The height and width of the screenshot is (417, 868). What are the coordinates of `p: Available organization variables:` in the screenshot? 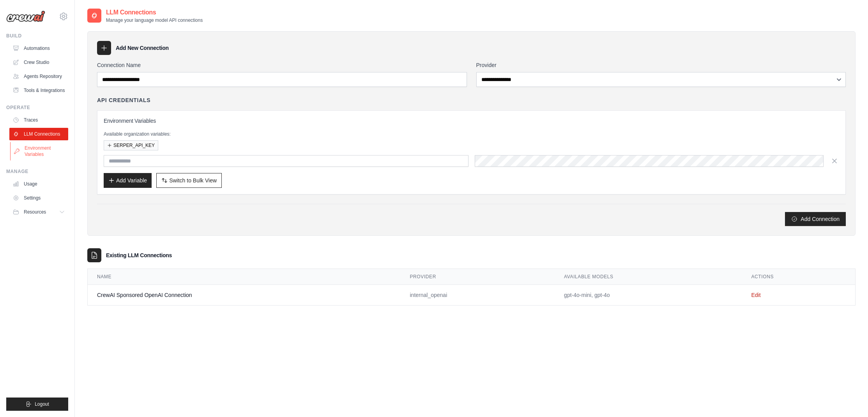 It's located at (471, 134).